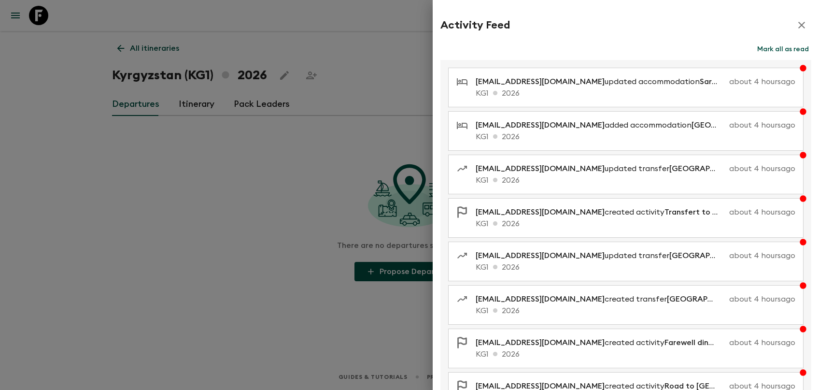 The image size is (819, 390). Describe the element at coordinates (709, 212) in the screenshot. I see `span: Transfert to the Airport` at that location.